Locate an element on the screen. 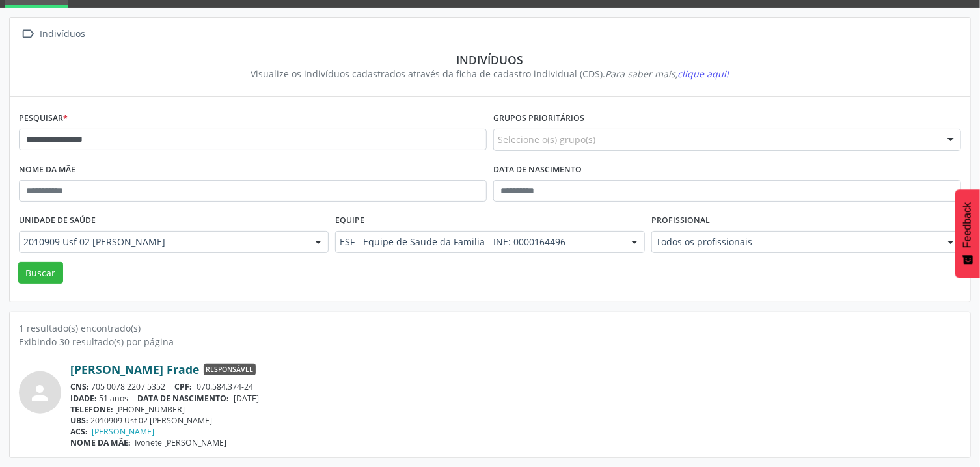  label: Profissional is located at coordinates (681, 220).